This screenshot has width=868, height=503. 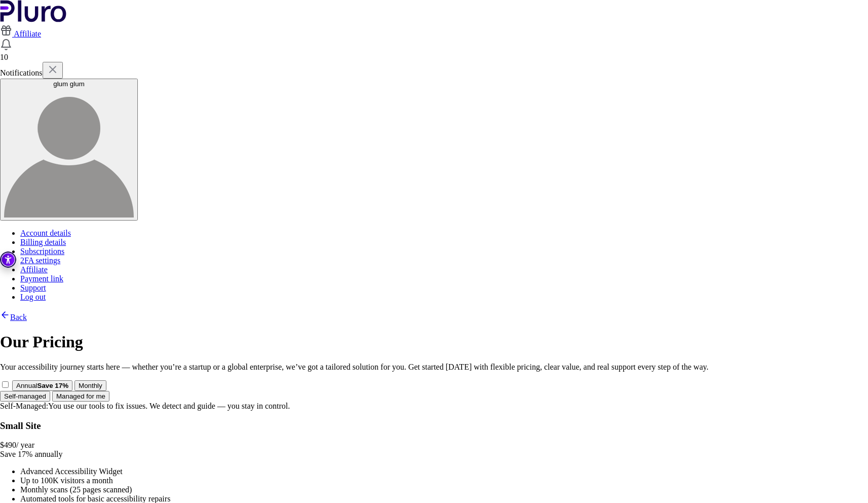 I want to click on a: 2FA settings, so click(x=40, y=260).